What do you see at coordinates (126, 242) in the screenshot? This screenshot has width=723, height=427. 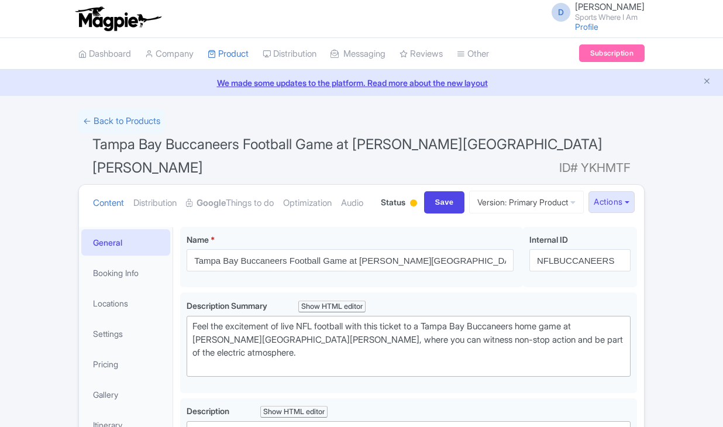 I see `a: General` at bounding box center [126, 242].